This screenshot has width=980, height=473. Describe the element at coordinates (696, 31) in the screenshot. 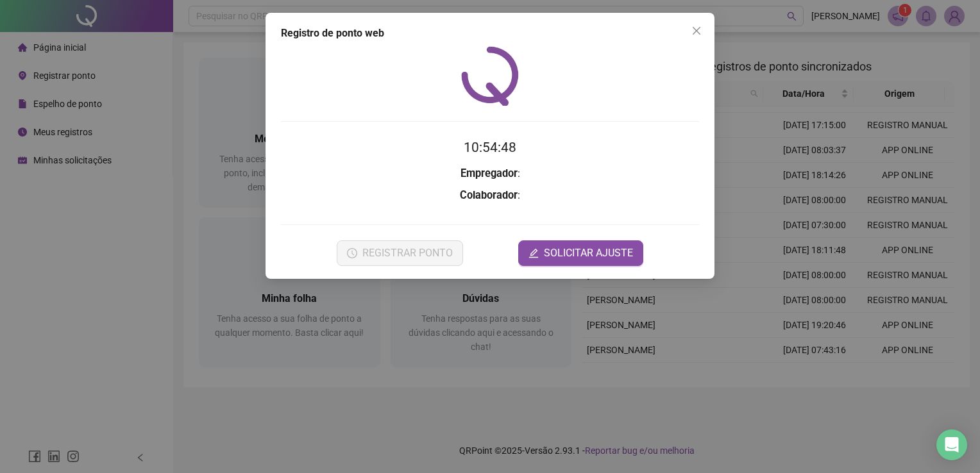

I see `button: Close` at that location.